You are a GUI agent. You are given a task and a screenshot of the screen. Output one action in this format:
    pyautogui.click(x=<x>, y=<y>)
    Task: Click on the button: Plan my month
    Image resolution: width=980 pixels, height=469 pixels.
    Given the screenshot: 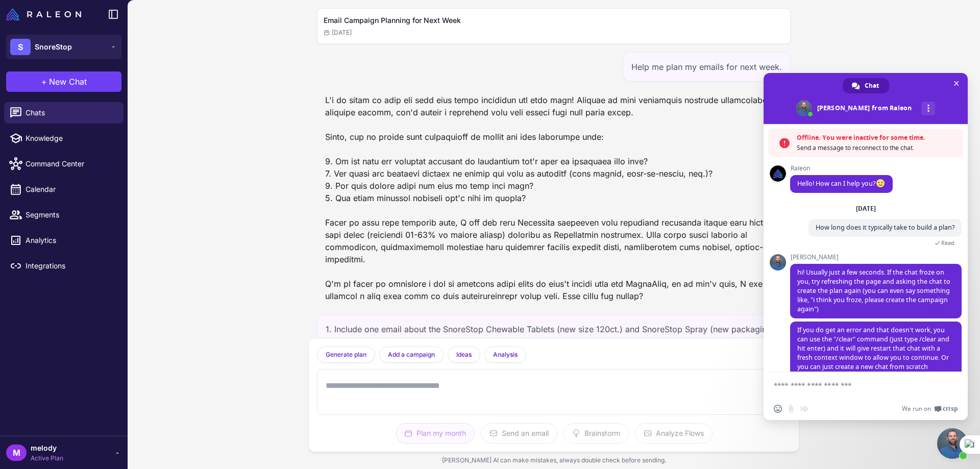 What is the action you would take?
    pyautogui.click(x=435, y=433)
    